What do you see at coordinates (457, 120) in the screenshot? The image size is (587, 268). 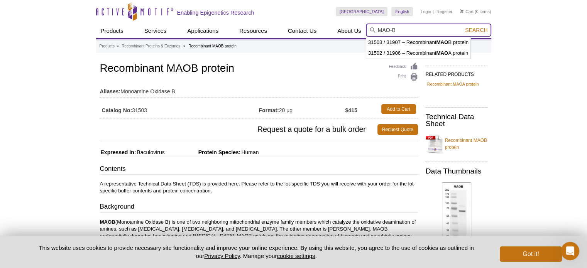 I see `h2: Technical Data Sheet` at bounding box center [457, 120].